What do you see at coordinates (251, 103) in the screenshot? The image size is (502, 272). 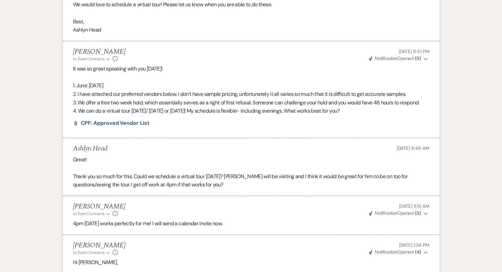 I see `p: 3. We offer a free two week hold, which essentially serves as a right of first refusal. Someone c...` at bounding box center [251, 103].